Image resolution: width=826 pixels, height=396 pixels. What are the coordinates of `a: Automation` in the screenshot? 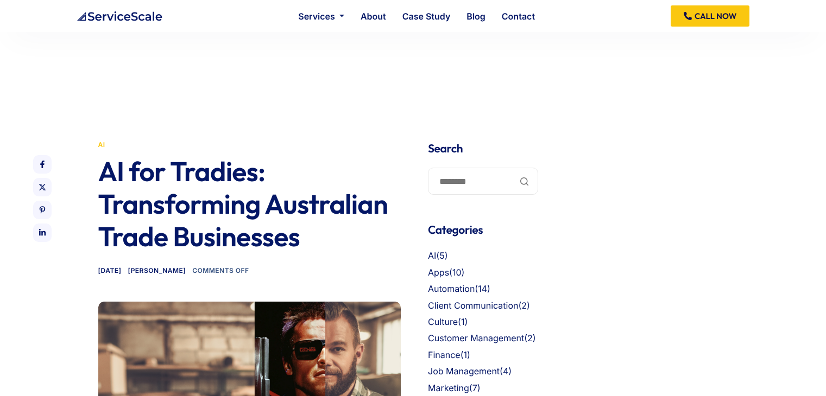 It's located at (451, 289).